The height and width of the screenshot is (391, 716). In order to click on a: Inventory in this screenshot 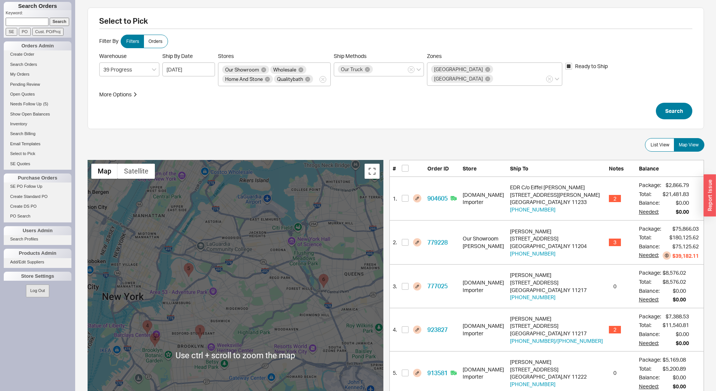, I will do `click(38, 124)`.